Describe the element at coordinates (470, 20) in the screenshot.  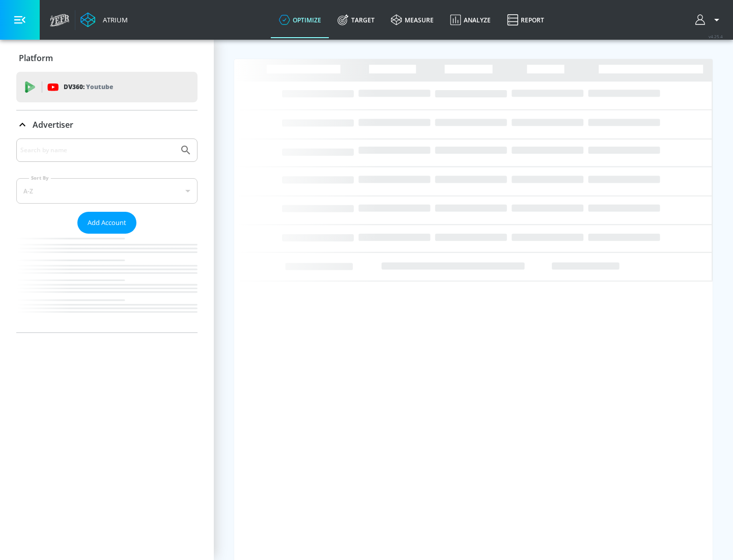
I see `a: Analyze` at that location.